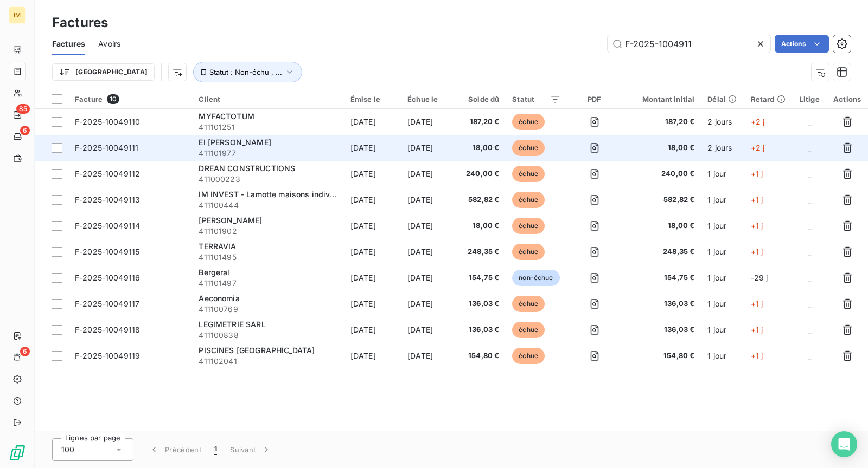 Image resolution: width=868 pixels, height=468 pixels. What do you see at coordinates (107, 122) in the screenshot?
I see `span: F-2025-10049110` at bounding box center [107, 122].